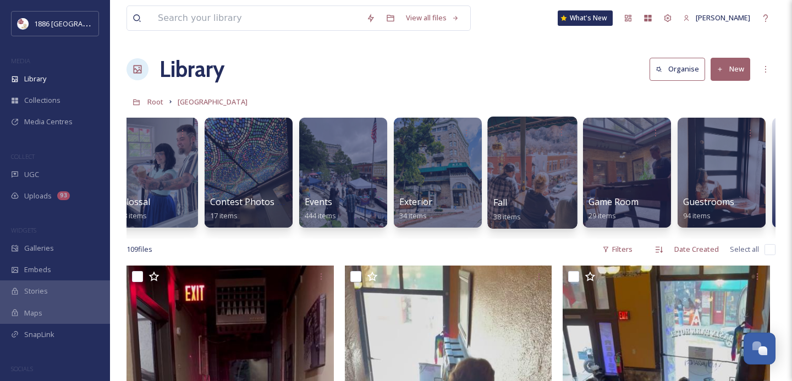  I want to click on span: UGC, so click(31, 174).